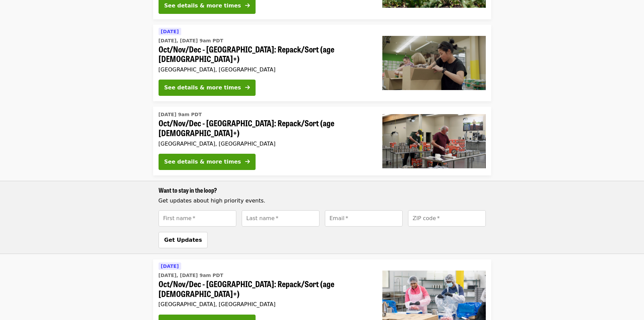 The height and width of the screenshot is (320, 644). I want to click on span: Get Updates, so click(183, 239).